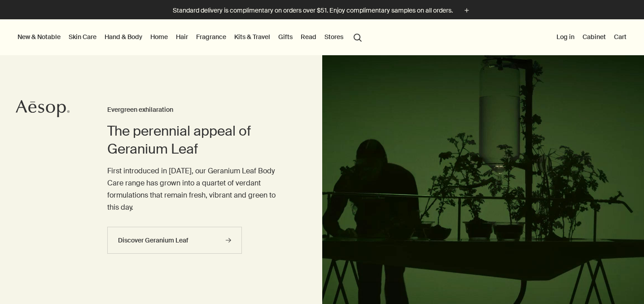  What do you see at coordinates (124, 37) in the screenshot?
I see `a: Hand & Body` at bounding box center [124, 37].